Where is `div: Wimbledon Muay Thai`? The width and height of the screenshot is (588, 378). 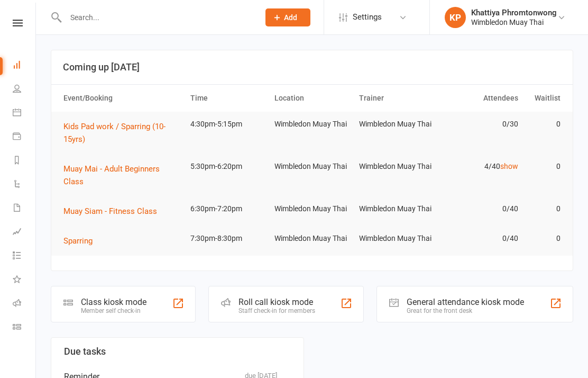
div: Wimbledon Muay Thai is located at coordinates (514, 22).